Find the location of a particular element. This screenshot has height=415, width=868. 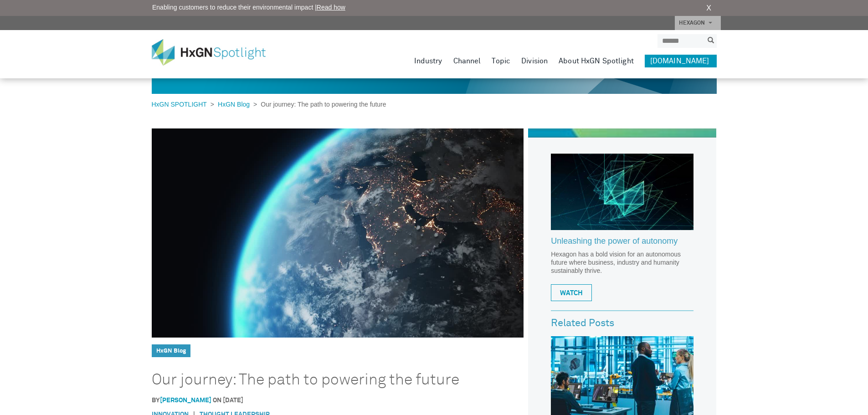

img: Hexagon_CorpVideo_Pod_RR_2.jpg is located at coordinates (622, 192).